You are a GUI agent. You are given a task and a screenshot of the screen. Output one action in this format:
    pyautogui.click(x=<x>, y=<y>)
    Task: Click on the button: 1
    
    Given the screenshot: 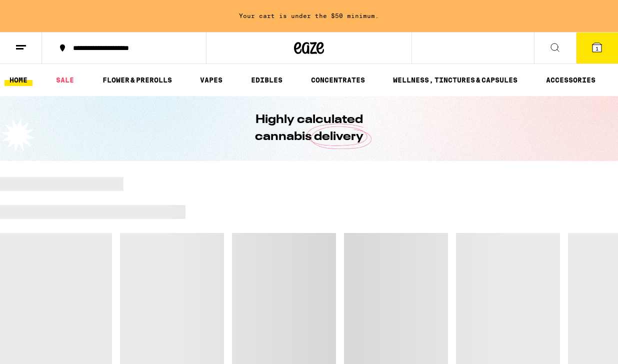 What is the action you would take?
    pyautogui.click(x=597, y=48)
    